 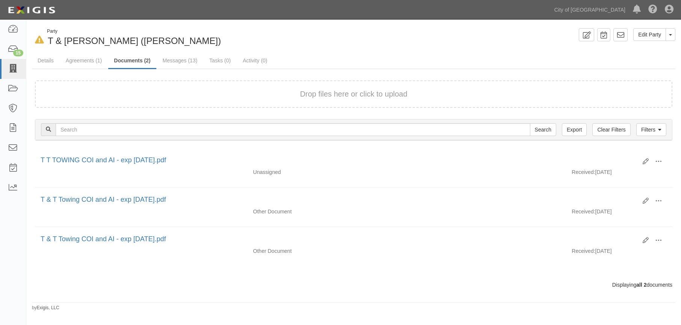 What do you see at coordinates (84, 60) in the screenshot?
I see `a: Agreements (1)` at bounding box center [84, 60].